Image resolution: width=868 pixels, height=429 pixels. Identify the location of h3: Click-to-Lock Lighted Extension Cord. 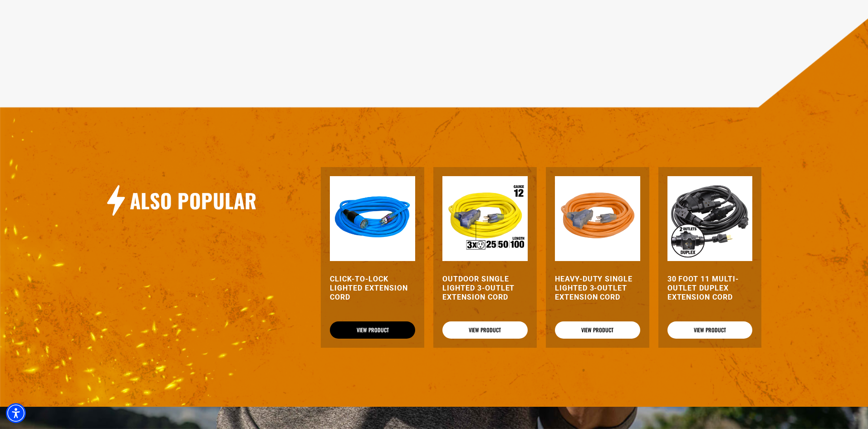
(372, 288).